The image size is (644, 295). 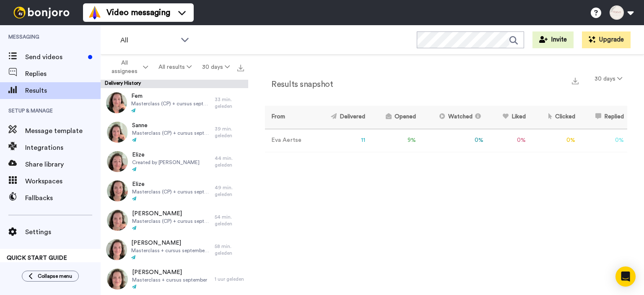 What do you see at coordinates (55, 276) in the screenshot?
I see `span: Collapse menu` at bounding box center [55, 276].